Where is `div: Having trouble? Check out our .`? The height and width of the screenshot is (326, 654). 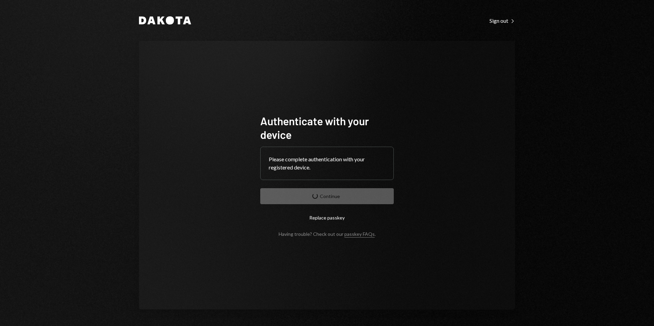 div: Having trouble? Check out our . is located at coordinates (327, 234).